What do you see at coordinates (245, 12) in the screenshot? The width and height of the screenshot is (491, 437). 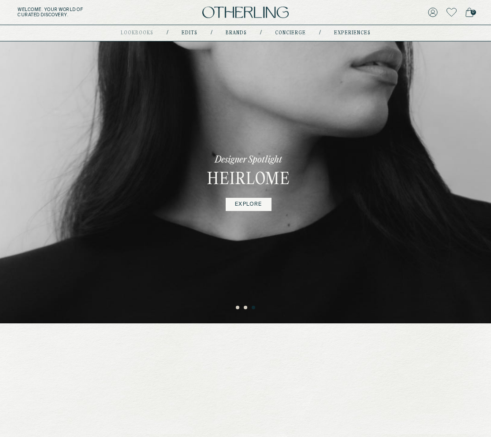 I see `img: logo` at bounding box center [245, 12].